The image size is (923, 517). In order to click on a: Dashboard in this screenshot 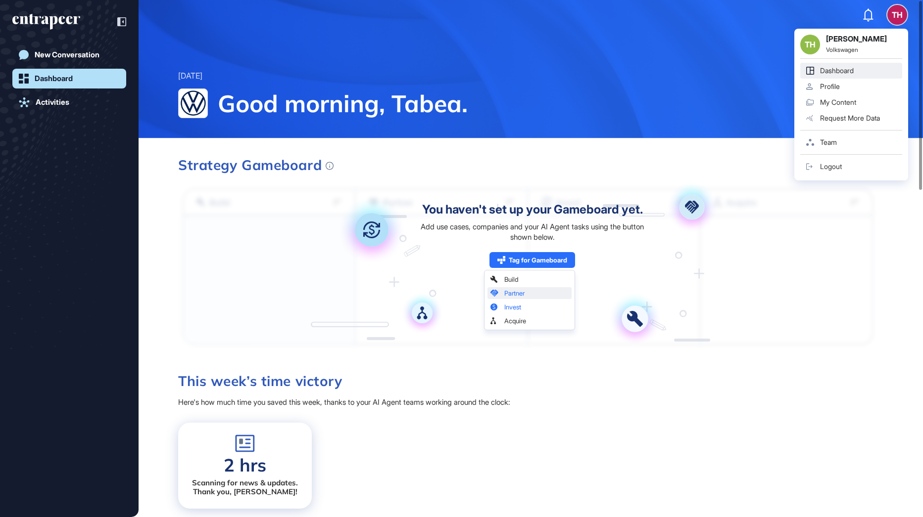, I will do `click(69, 79)`.